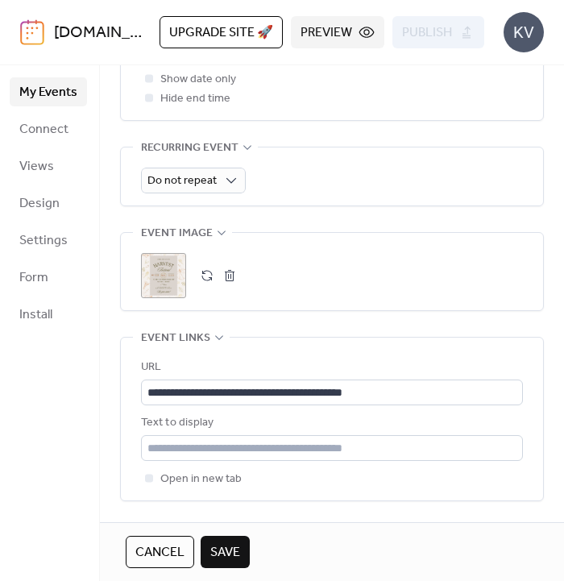 Image resolution: width=564 pixels, height=581 pixels. I want to click on img: logo, so click(32, 32).